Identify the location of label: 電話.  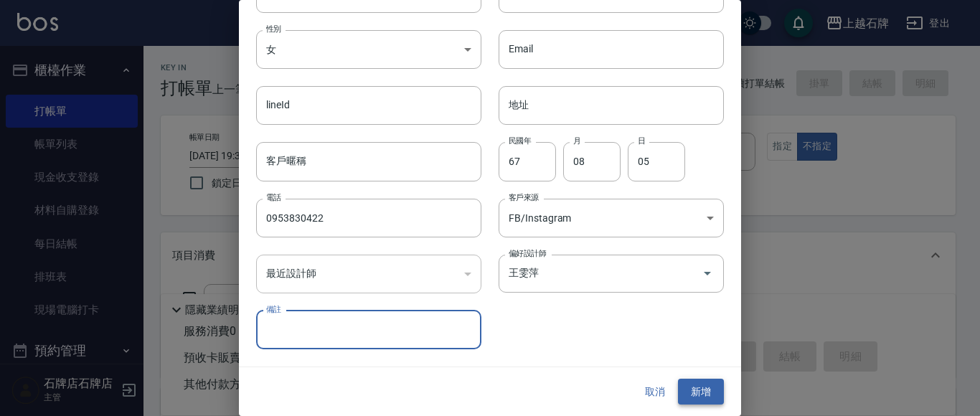
(273, 198).